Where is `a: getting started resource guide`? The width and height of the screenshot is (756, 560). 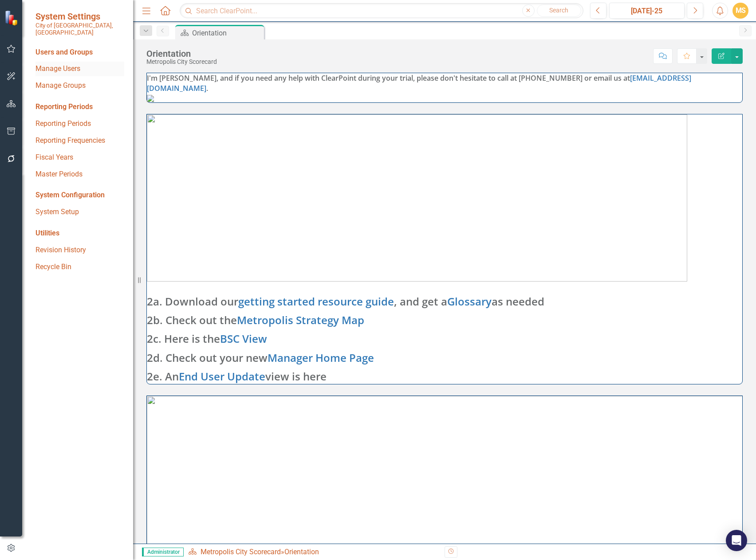
a: getting started resource guide is located at coordinates (316, 301).